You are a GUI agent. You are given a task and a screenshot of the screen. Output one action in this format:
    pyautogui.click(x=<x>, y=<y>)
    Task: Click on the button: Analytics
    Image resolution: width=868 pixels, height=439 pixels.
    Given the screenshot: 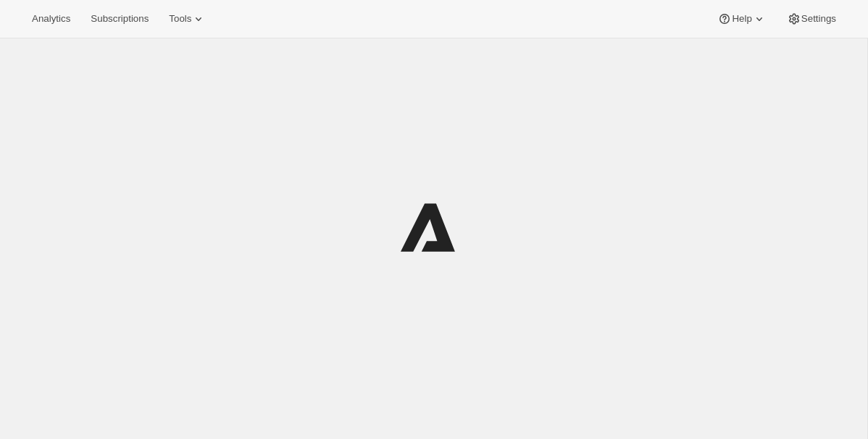 What is the action you would take?
    pyautogui.click(x=50, y=19)
    